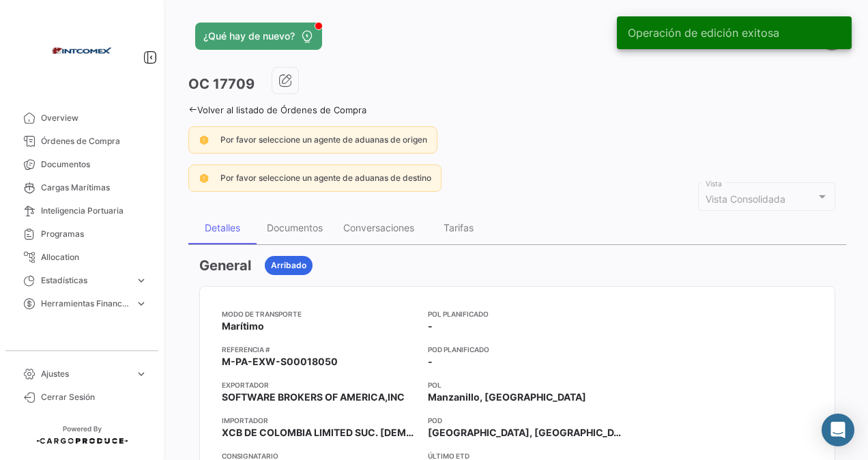  I want to click on span: Inteligencia Portuaria, so click(94, 212).